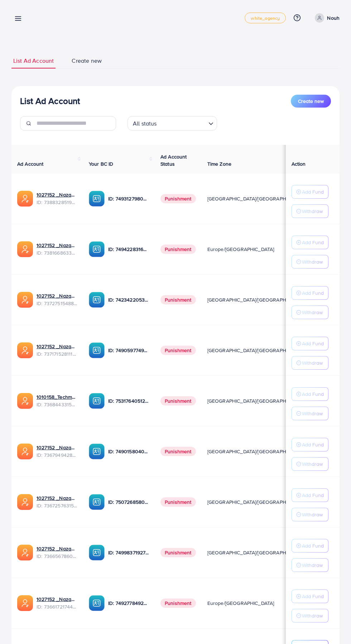  I want to click on input: Search for option, so click(182, 123).